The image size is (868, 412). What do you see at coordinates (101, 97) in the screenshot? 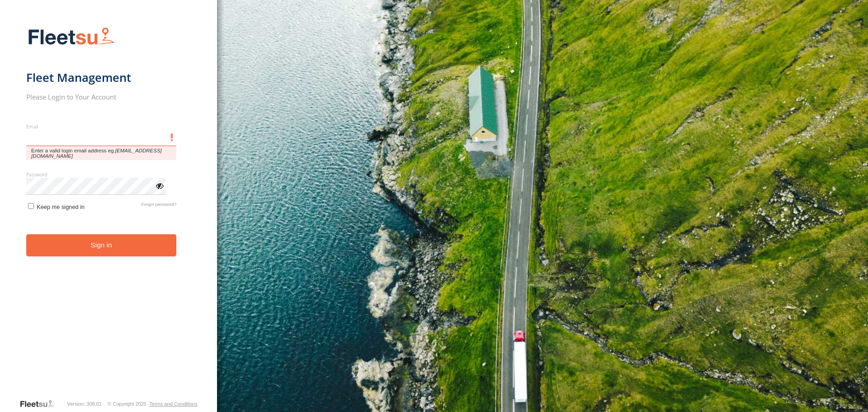
I see `h2: Please Login to Your Account` at bounding box center [101, 97].